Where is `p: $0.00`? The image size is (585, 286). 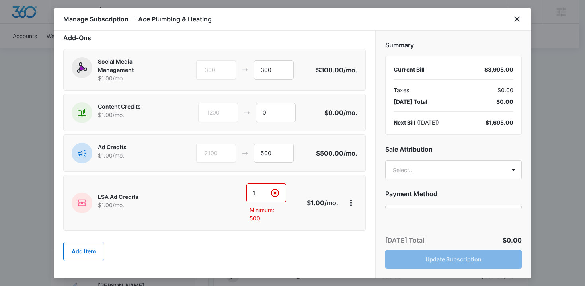
p: $0.00 is located at coordinates (339, 113).